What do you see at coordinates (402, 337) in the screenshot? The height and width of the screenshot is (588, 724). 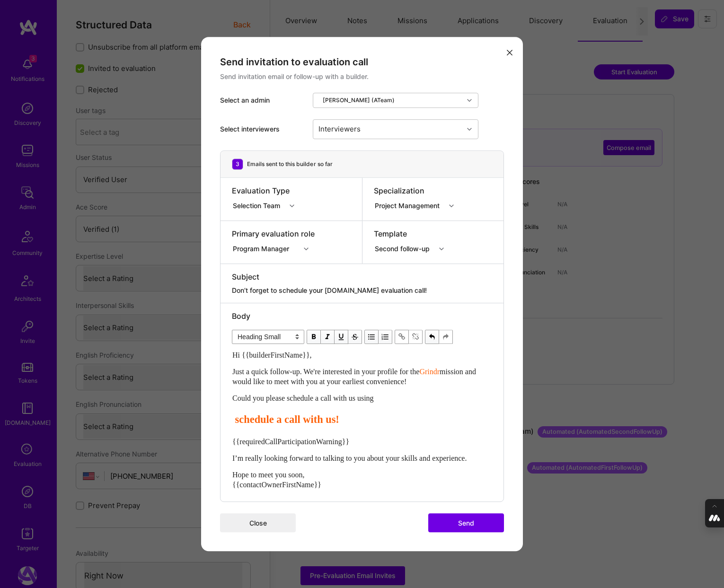 I see `button: Link` at bounding box center [402, 337].